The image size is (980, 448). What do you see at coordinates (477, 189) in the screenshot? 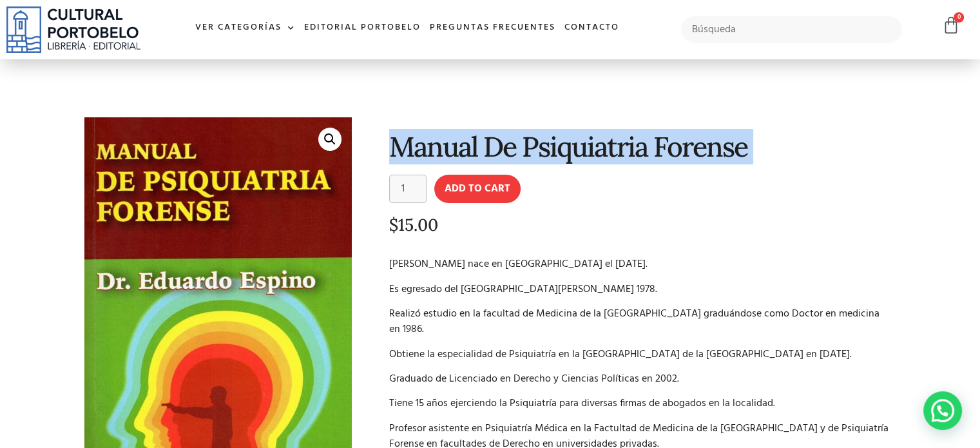
I see `button: Add to cart` at bounding box center [477, 189].